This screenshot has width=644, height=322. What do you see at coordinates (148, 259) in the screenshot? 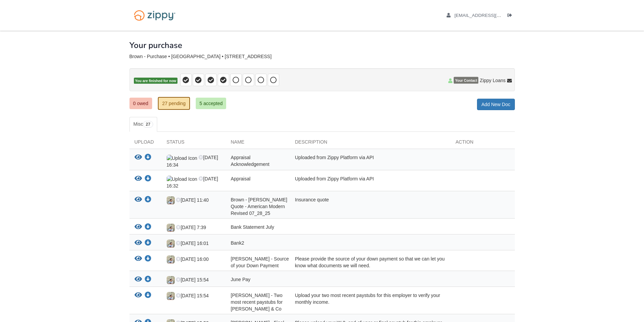
I see `a: Download Steven Brown - Source of your Down Payment` at bounding box center [148, 259].